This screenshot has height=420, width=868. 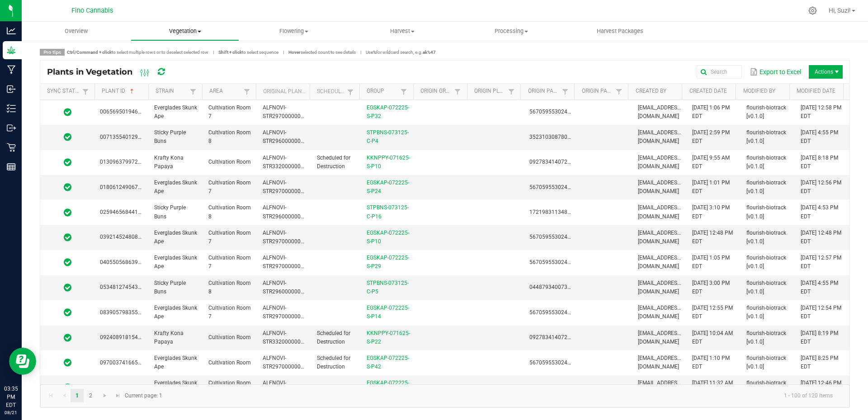 What do you see at coordinates (825, 71) in the screenshot?
I see `span: Actions` at bounding box center [825, 71].